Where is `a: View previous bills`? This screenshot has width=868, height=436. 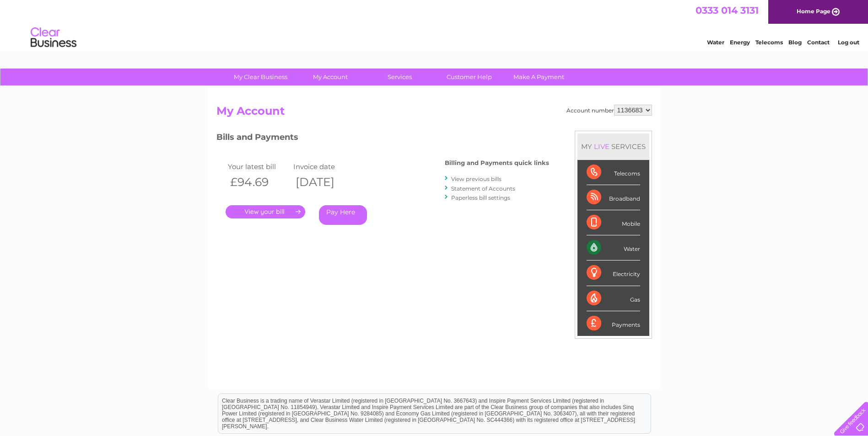
a: View previous bills is located at coordinates (477, 179).